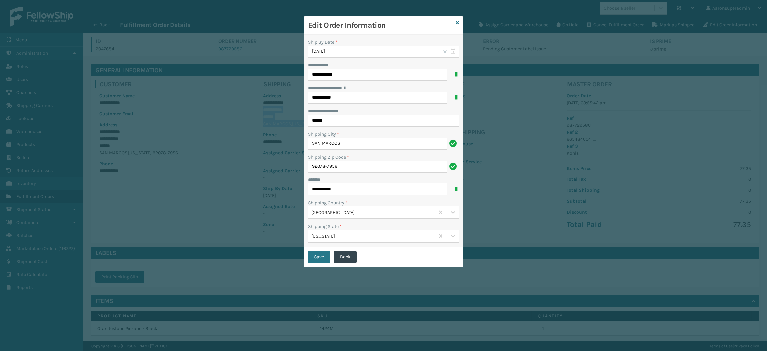  Describe the element at coordinates (345, 257) in the screenshot. I see `button: Back` at that location.